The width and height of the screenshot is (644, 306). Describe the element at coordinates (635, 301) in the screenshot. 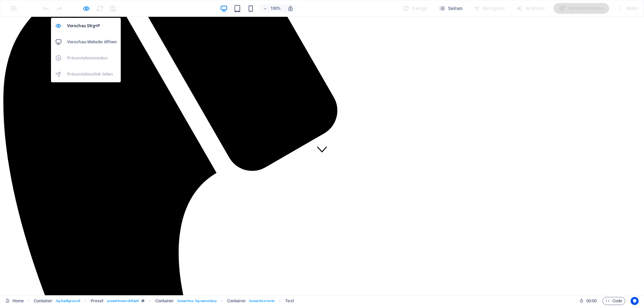

I see `button: Usercentrics` at that location.